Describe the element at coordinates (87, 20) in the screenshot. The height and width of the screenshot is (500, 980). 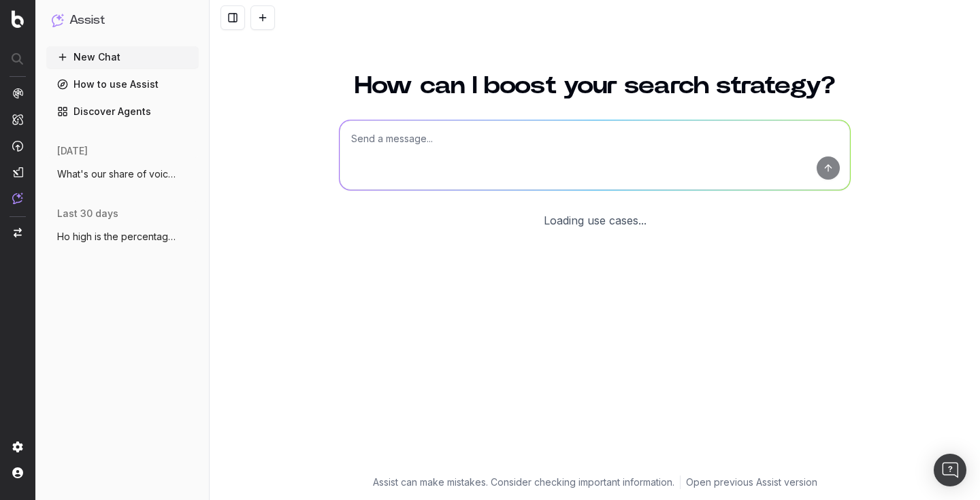
I see `h1: Assist` at that location.